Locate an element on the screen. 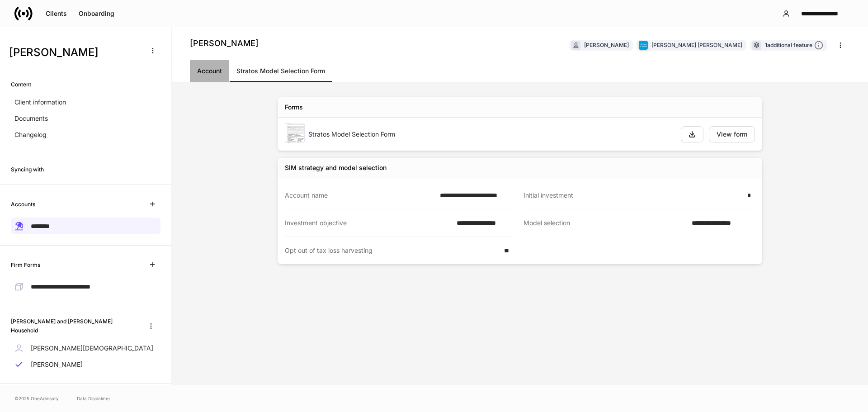 This screenshot has width=868, height=412. div: Initial investment is located at coordinates (632, 195).